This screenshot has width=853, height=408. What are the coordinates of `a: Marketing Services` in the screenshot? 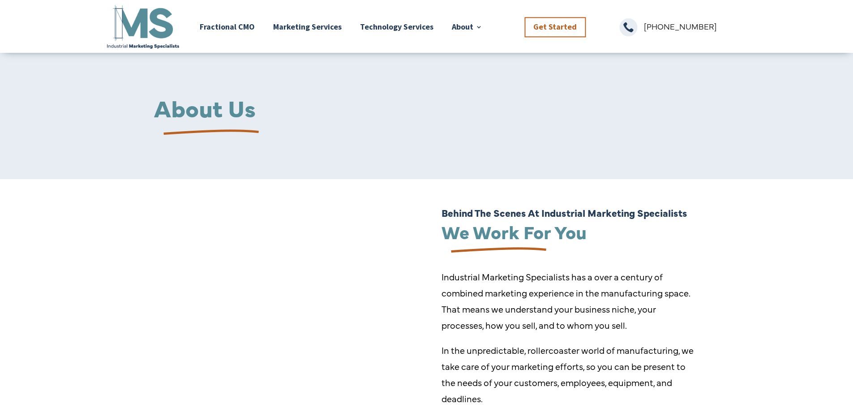 It's located at (307, 26).